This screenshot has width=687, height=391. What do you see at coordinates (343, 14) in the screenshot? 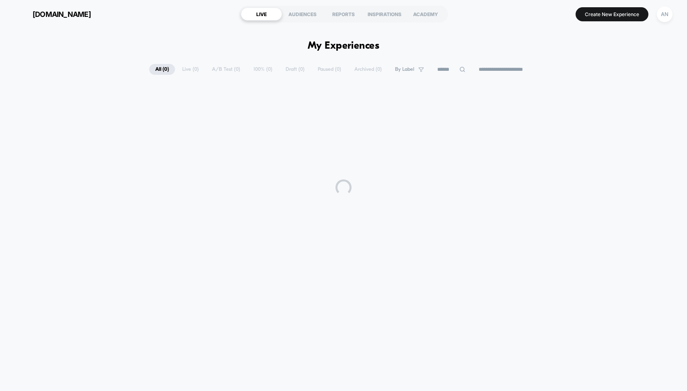
I see `div: REPORTS` at bounding box center [343, 14].